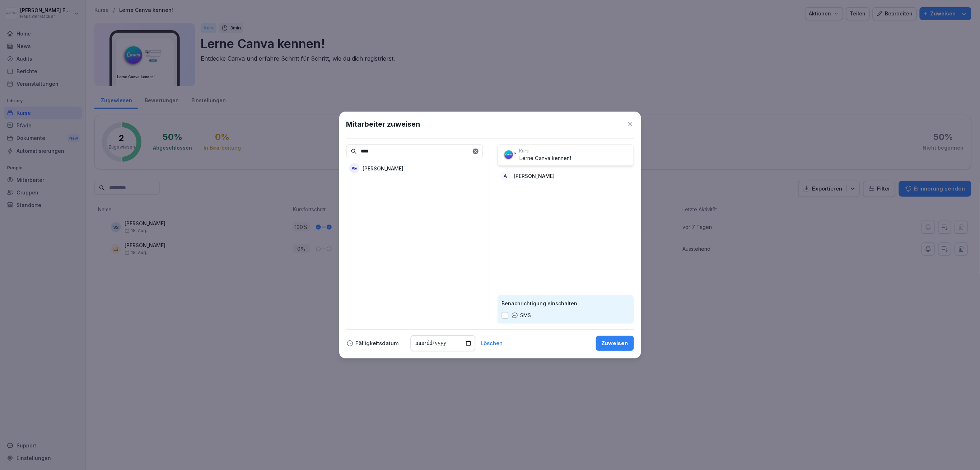  Describe the element at coordinates (576, 159) in the screenshot. I see `p: Lerne Canva kennen!` at that location.